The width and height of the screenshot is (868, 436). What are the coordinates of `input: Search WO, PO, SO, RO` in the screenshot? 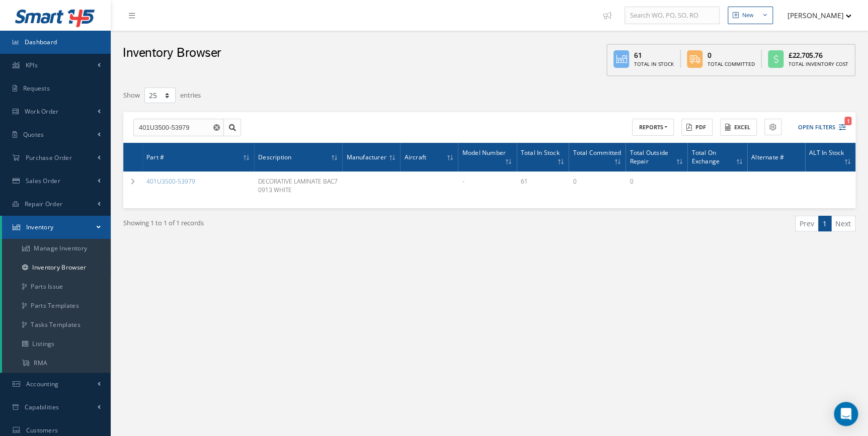 It's located at (672, 16).